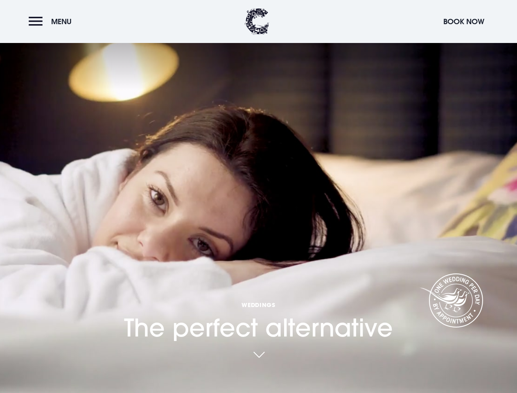  Describe the element at coordinates (463, 21) in the screenshot. I see `button: Book Now` at that location.